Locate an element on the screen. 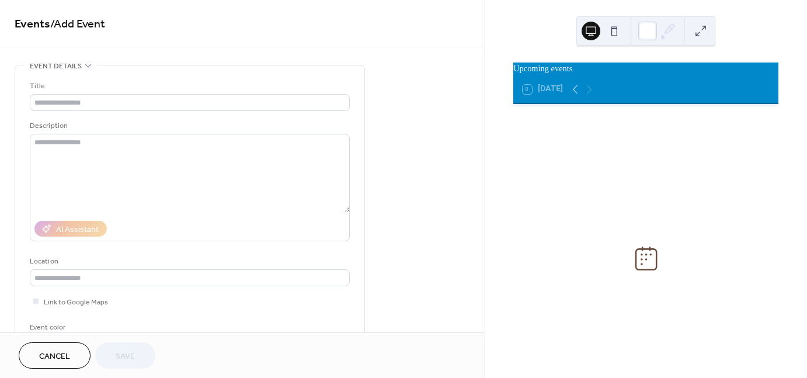 Image resolution: width=807 pixels, height=378 pixels. div: Location is located at coordinates (189, 261).